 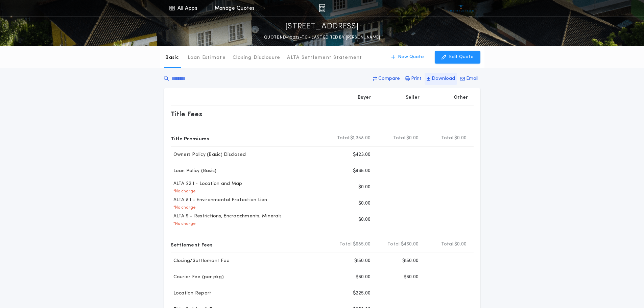 What do you see at coordinates (362, 155) in the screenshot?
I see `p: $423.00` at bounding box center [362, 155].